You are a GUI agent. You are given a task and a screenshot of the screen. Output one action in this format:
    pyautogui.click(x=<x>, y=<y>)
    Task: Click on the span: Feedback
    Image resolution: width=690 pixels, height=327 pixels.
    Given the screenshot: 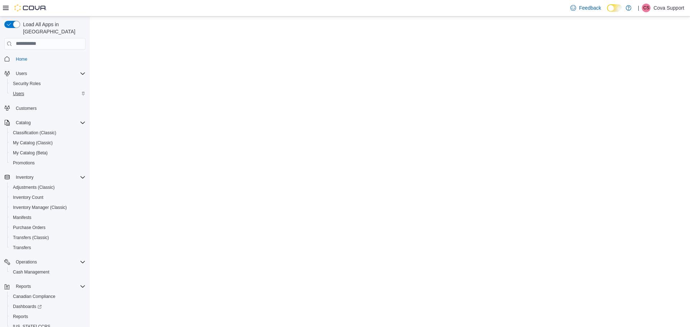 What is the action you would take?
    pyautogui.click(x=589, y=8)
    